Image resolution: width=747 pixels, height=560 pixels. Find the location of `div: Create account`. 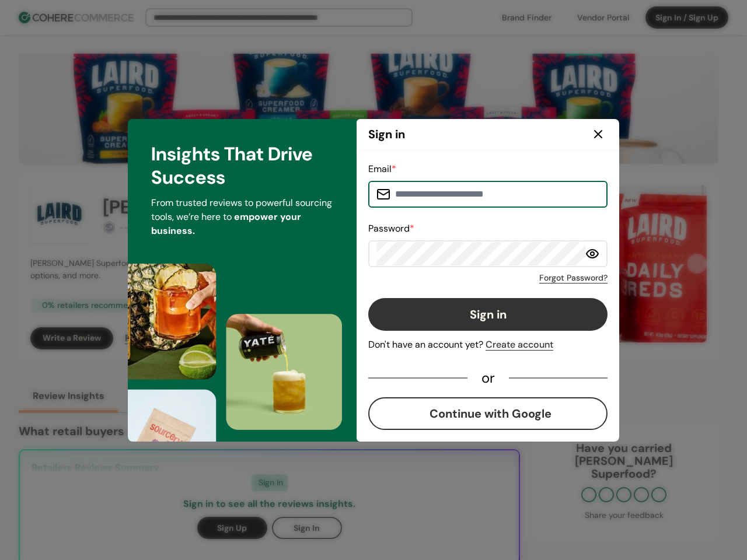

div: Create account is located at coordinates (519, 345).